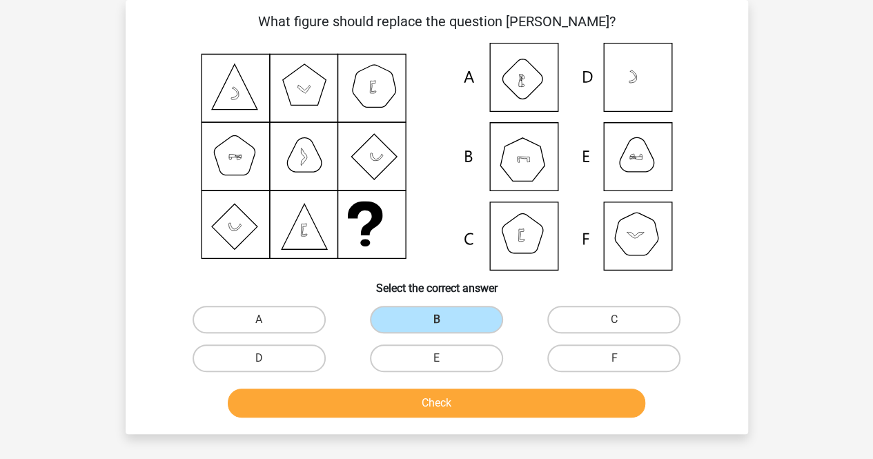  I want to click on label: D, so click(259, 358).